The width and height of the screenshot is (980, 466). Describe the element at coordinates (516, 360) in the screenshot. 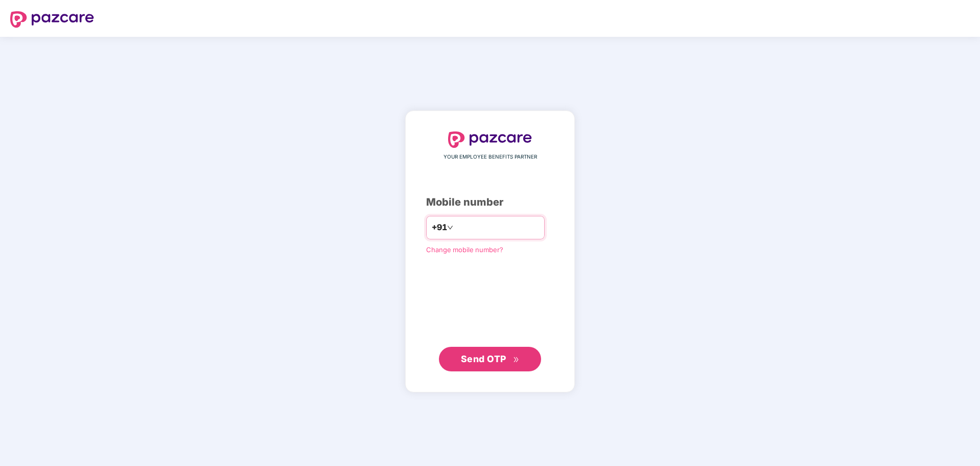

I see `span: double-right` at that location.